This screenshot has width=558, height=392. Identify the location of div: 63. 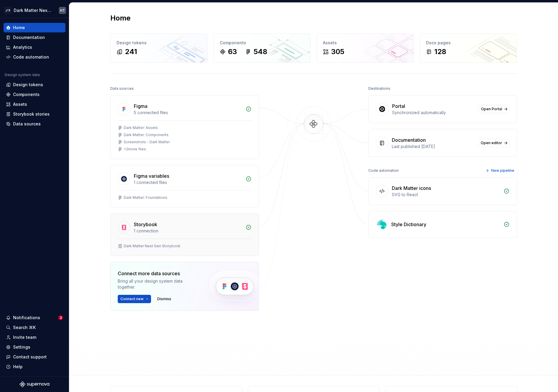
(232, 52).